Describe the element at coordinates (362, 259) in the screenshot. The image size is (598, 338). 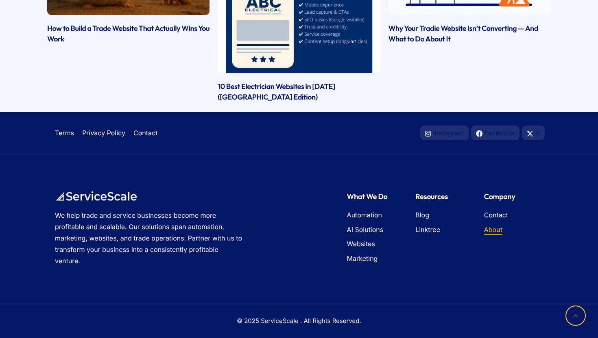
I see `a: Marketing` at that location.